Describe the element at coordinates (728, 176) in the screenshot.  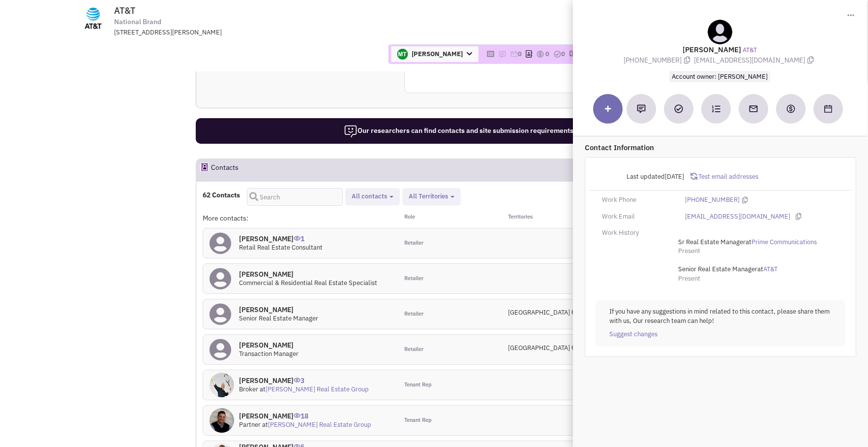
I see `span: Test email addresses` at that location.